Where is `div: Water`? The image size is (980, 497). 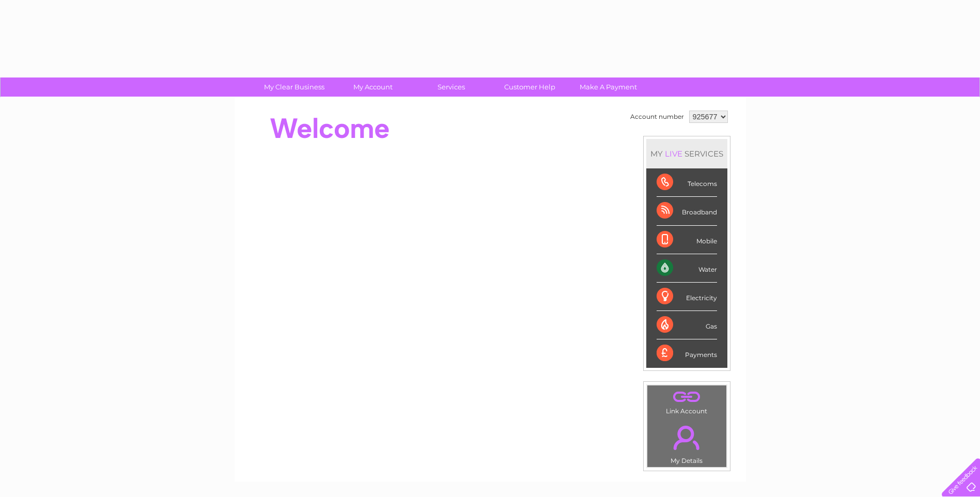
div: Water is located at coordinates (687, 268).